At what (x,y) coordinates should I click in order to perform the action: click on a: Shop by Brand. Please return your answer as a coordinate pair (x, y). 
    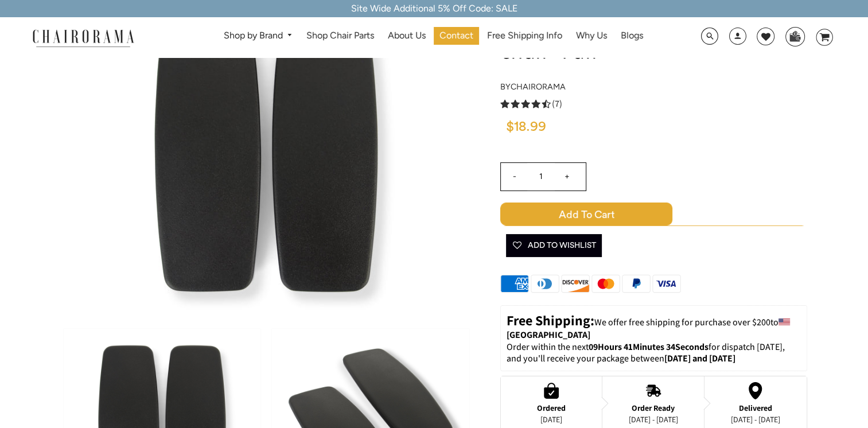
    Looking at the image, I should click on (258, 36).